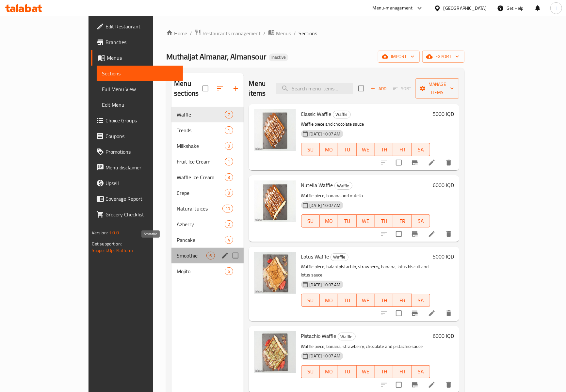  What do you see at coordinates (207, 162) in the screenshot?
I see `div: Fruit Ice Cream1` at bounding box center [207, 162].